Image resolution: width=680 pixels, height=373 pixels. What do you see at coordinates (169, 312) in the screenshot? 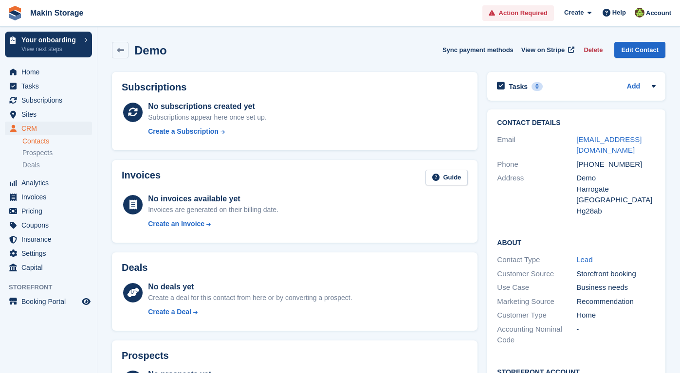
I see `div: Create a Deal` at bounding box center [169, 312].